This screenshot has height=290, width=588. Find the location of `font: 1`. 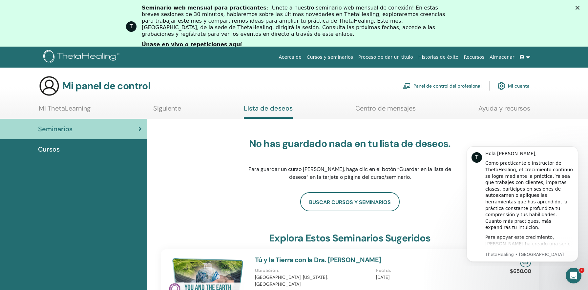

font: 1 is located at coordinates (582, 270).